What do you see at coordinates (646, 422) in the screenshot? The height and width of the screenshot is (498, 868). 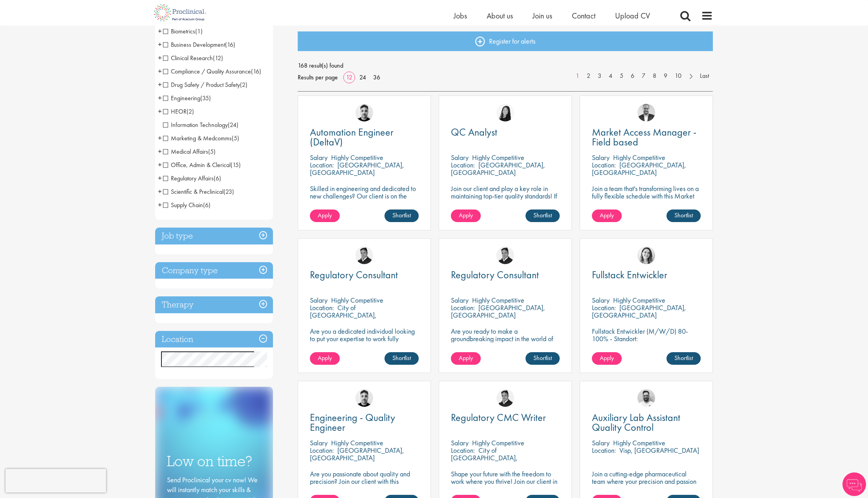 I see `a: Auxiliary Lab Assistant Quality Control` at bounding box center [646, 422].